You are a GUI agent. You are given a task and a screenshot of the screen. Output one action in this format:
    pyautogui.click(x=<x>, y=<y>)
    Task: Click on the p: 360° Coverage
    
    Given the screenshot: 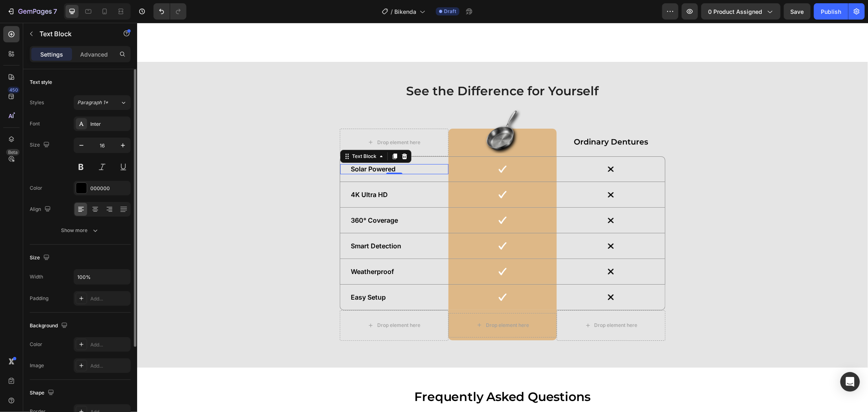 What is the action you would take?
    pyautogui.click(x=257, y=198)
    